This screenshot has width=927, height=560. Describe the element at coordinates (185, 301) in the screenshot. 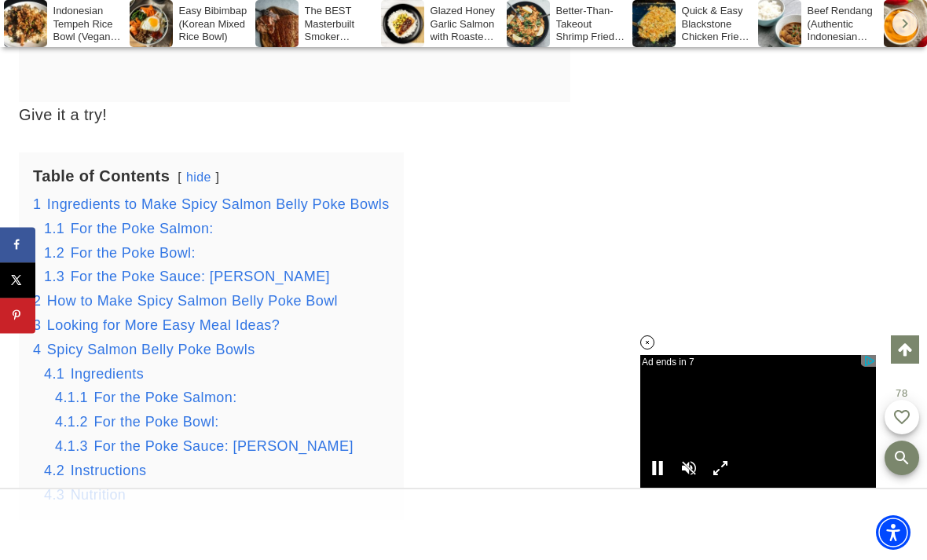

I see `a: 2 How to Make Spicy Salmon Belly Poke Bowl` at that location.